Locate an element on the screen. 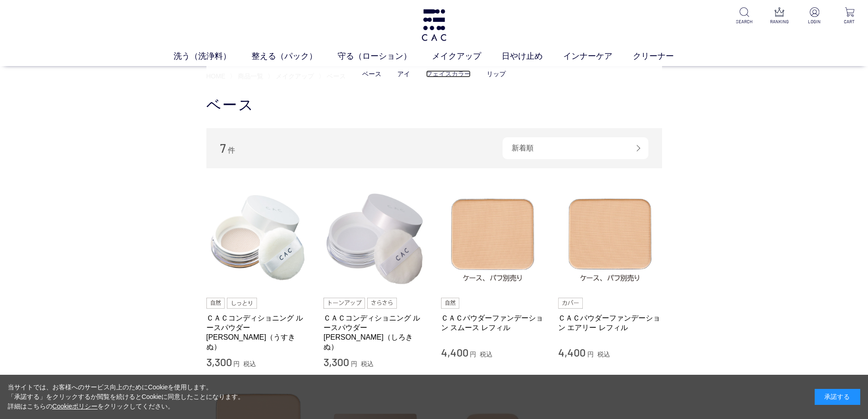 This screenshot has height=419, width=868. a: アイ is located at coordinates (404, 74).